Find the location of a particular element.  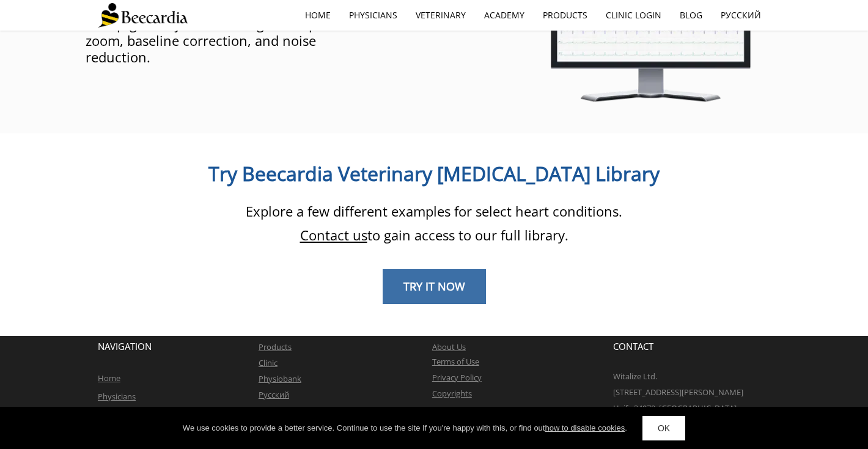

a: About Us is located at coordinates (449, 347).